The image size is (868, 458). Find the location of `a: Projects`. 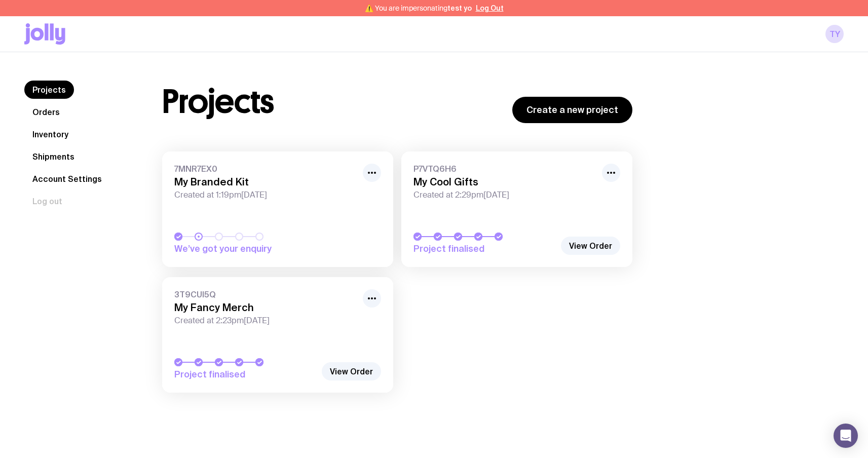

a: Projects is located at coordinates (49, 90).